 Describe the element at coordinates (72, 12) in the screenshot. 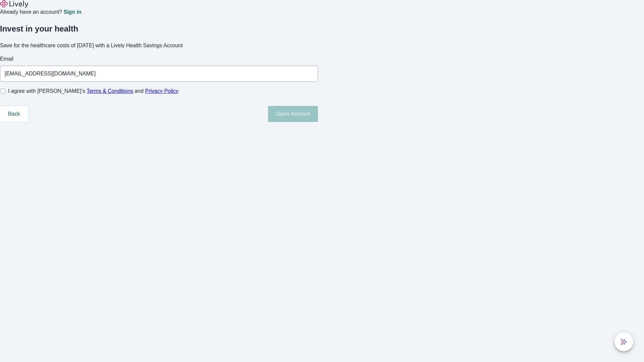

I see `div: Sign in` at that location.